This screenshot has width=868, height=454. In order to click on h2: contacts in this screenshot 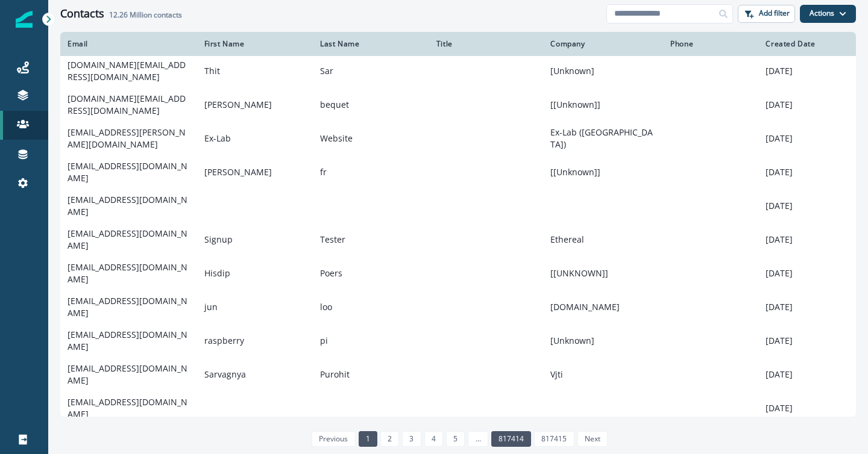, I will do `click(145, 15)`.